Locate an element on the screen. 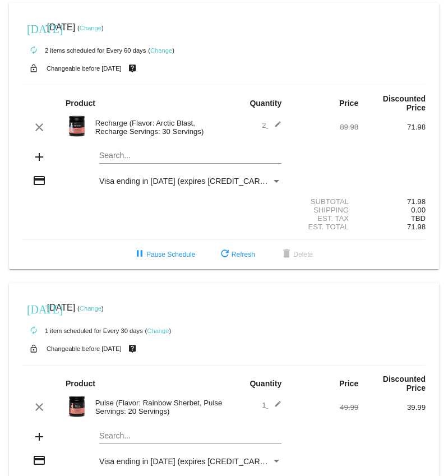  span: Pause Schedule is located at coordinates (163, 255).